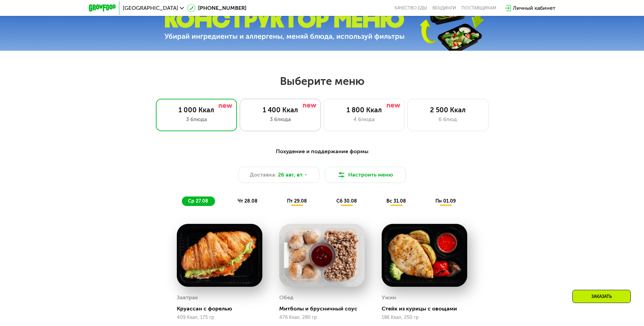 The height and width of the screenshot is (326, 644). Describe the element at coordinates (247, 201) in the screenshot. I see `span: чт 28.08` at that location.